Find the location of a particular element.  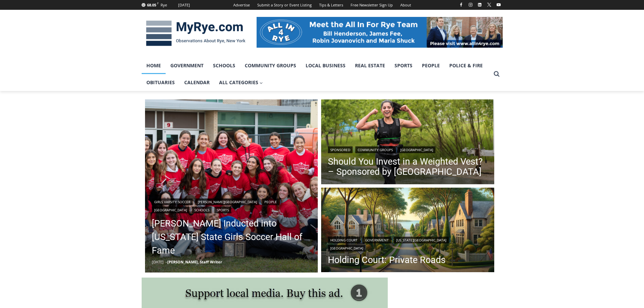

a: YouTube is located at coordinates (498, 4).